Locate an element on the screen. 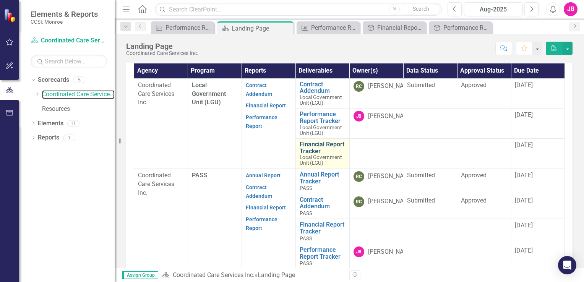  input: Search ClearPoint... is located at coordinates (298, 9).